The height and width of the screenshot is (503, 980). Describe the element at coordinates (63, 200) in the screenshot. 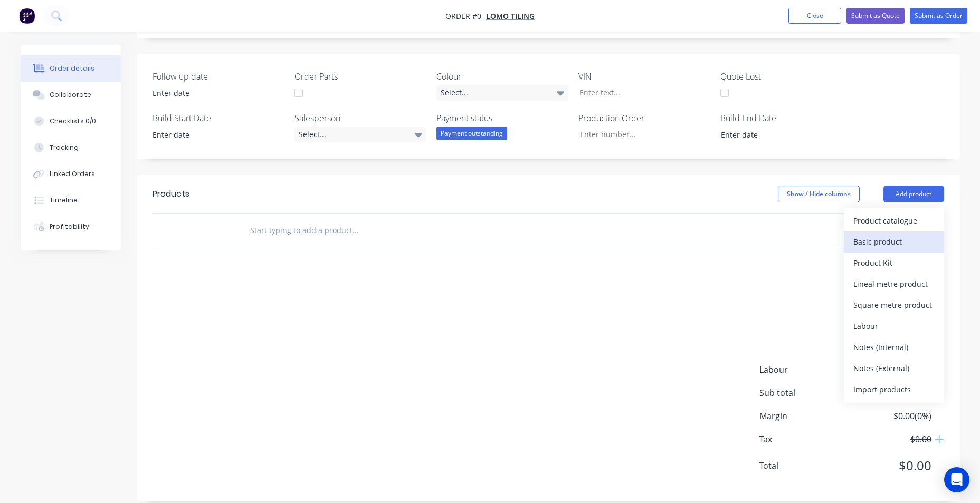

I see `div: Timeline` at that location.